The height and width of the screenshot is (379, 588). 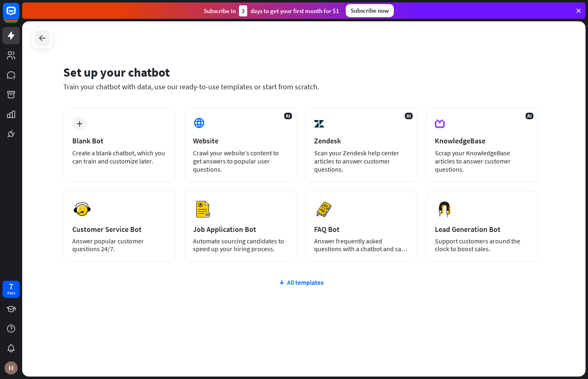 What do you see at coordinates (361, 141) in the screenshot?
I see `div: Zendesk` at bounding box center [361, 141].